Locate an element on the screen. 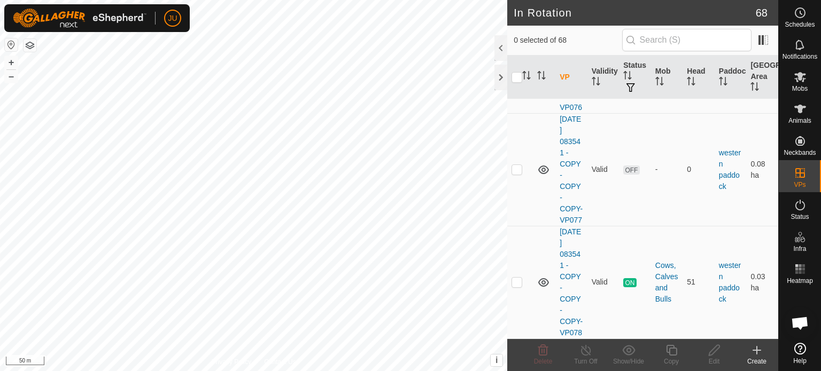  div: Turn Off is located at coordinates (586, 362).